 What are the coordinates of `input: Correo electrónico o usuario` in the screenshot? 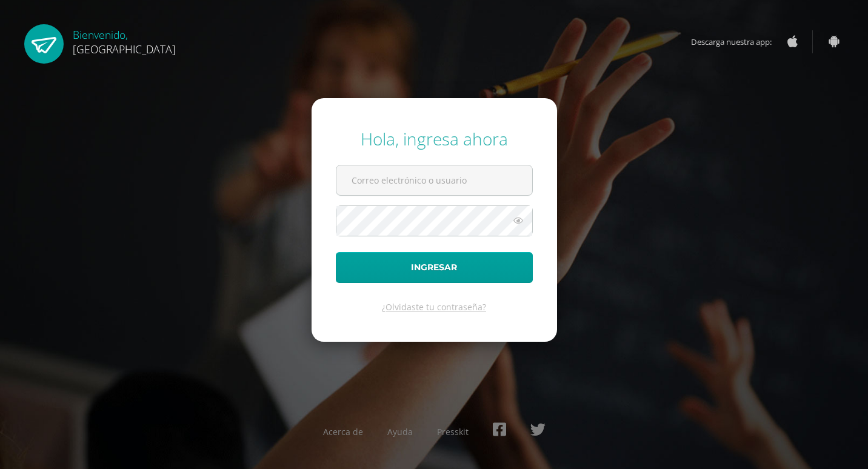 It's located at (434, 180).